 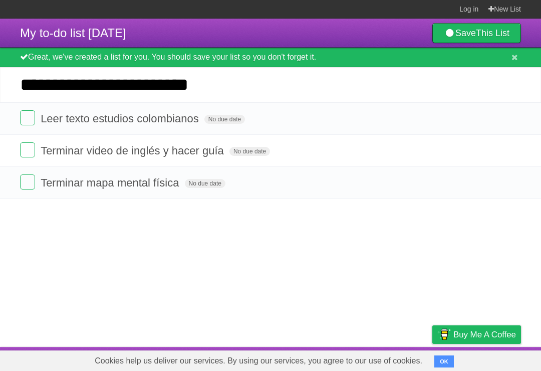 I want to click on a: SaveThis List, so click(x=477, y=33).